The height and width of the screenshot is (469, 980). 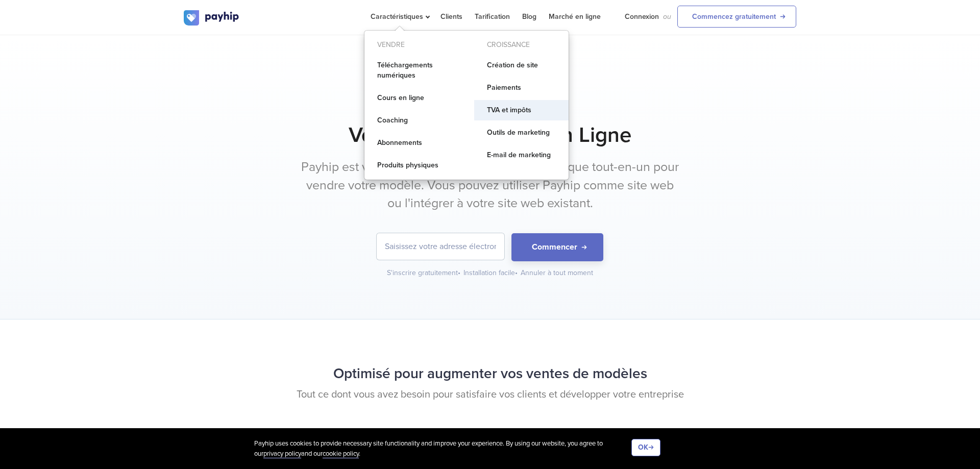 What do you see at coordinates (340, 454) in the screenshot?
I see `a: cookie policy` at bounding box center [340, 454].